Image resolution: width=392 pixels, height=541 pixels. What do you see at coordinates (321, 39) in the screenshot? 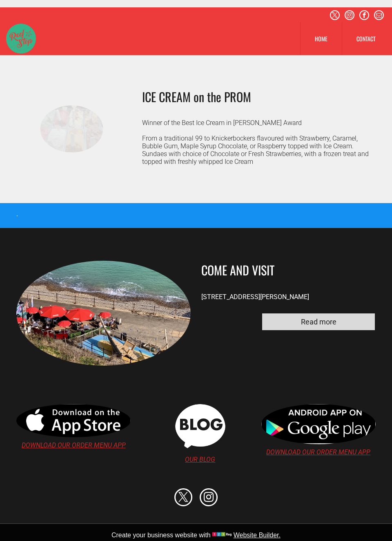
I see `span: HOME` at bounding box center [321, 39].